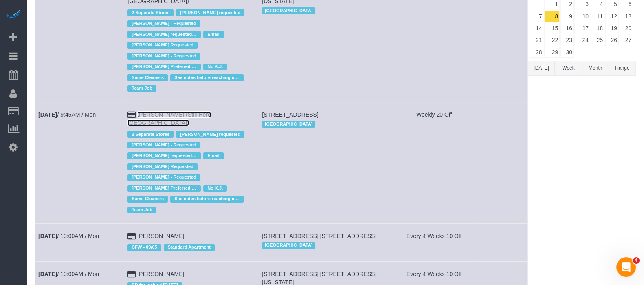 Image resolution: width=644 pixels, height=285 pixels. I want to click on a: 7, so click(536, 17).